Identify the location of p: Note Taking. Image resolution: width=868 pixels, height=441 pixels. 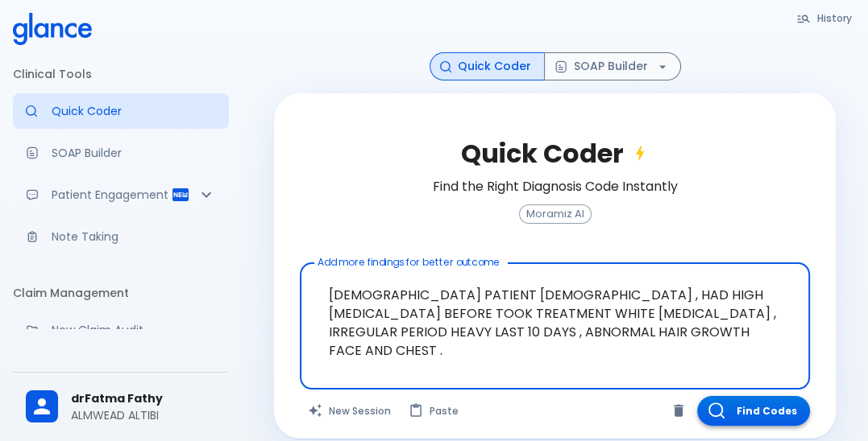
(134, 237).